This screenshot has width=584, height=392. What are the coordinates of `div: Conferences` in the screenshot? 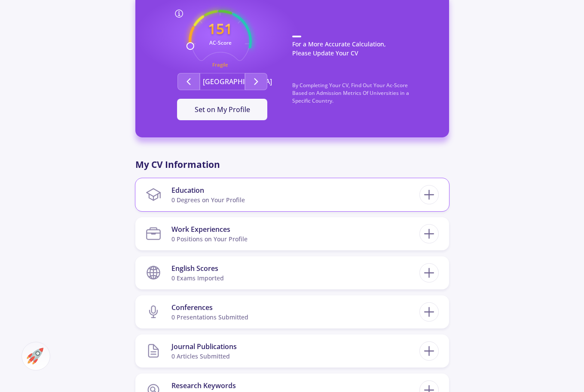 It's located at (210, 308).